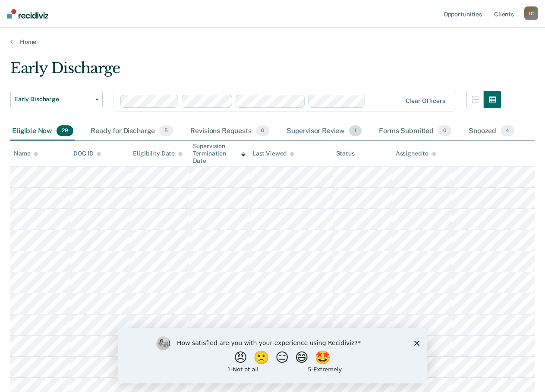 This screenshot has width=545, height=392. I want to click on div: Close survey, so click(299, 15).